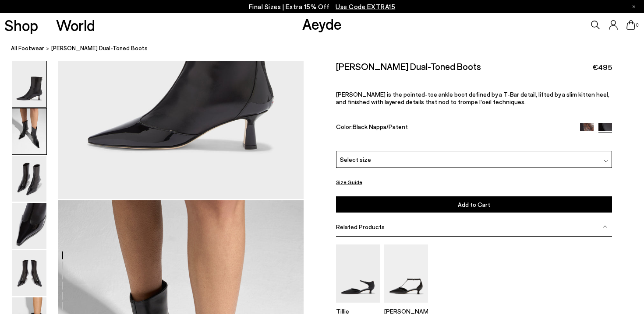 Image resolution: width=644 pixels, height=314 pixels. Describe the element at coordinates (21, 25) in the screenshot. I see `a: Shop` at that location.